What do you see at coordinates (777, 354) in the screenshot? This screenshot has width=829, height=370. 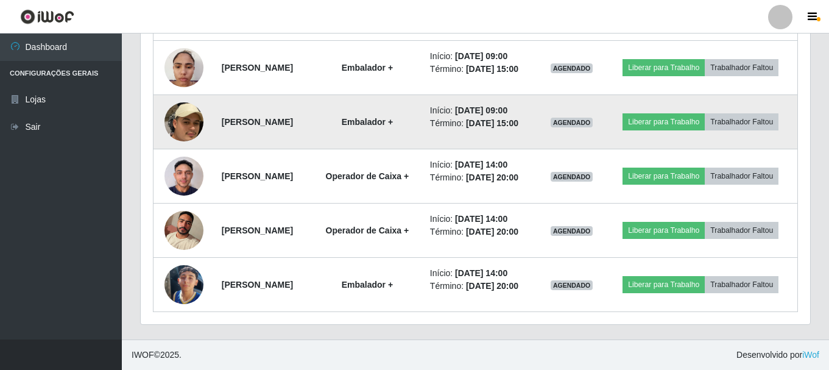 I see `span: Desenvolvido por` at bounding box center [777, 354].